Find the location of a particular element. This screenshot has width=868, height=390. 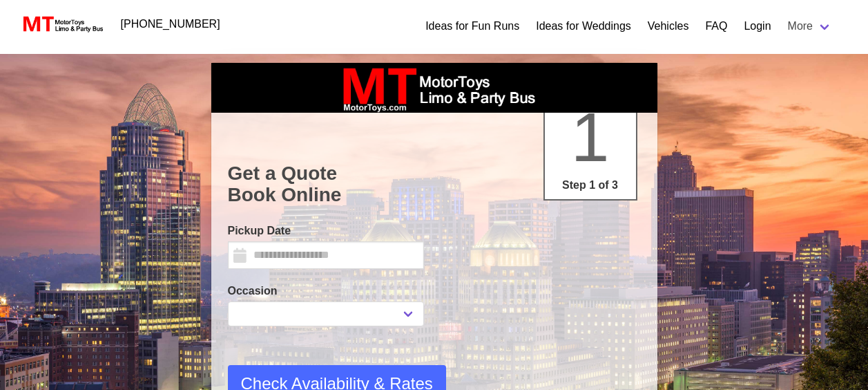

img: MotorToys Logo is located at coordinates (62, 24).